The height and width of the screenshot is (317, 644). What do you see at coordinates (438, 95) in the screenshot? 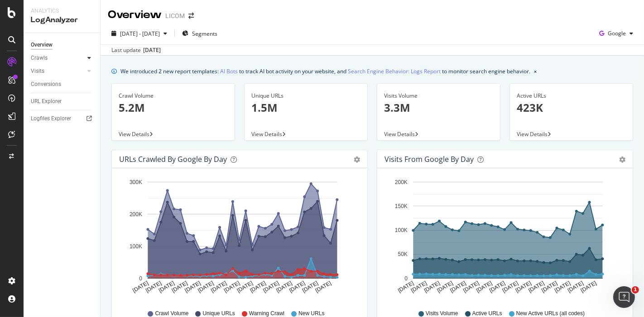
I see `div: Visits Volume` at bounding box center [438, 95].